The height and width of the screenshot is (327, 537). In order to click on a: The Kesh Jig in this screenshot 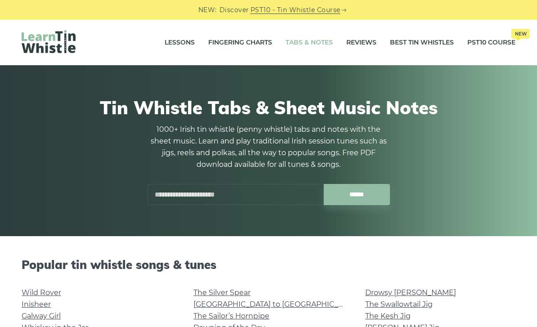, I will do `click(387, 316)`.